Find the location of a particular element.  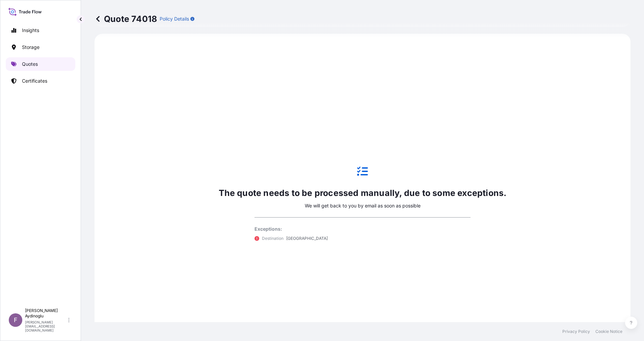

a: Privacy Policy is located at coordinates (576, 331).